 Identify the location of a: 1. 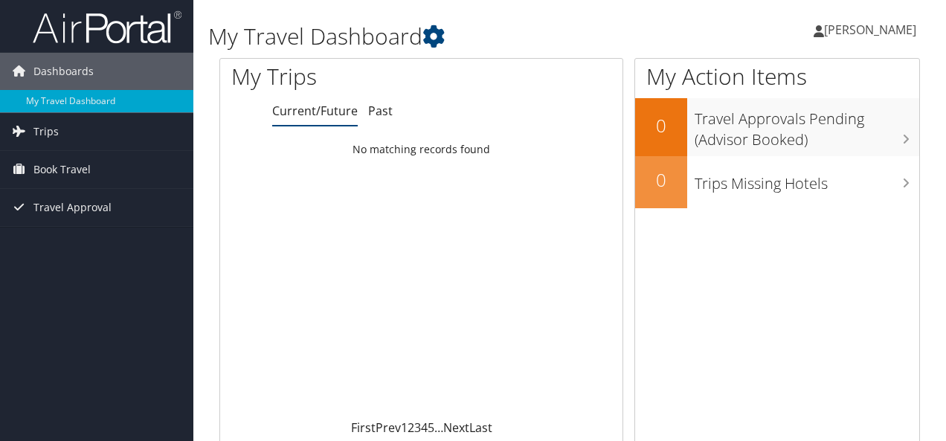
(404, 428).